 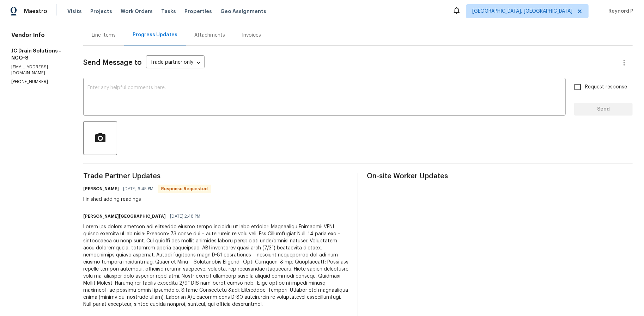 I want to click on div: Finished adding readings, so click(x=147, y=199).